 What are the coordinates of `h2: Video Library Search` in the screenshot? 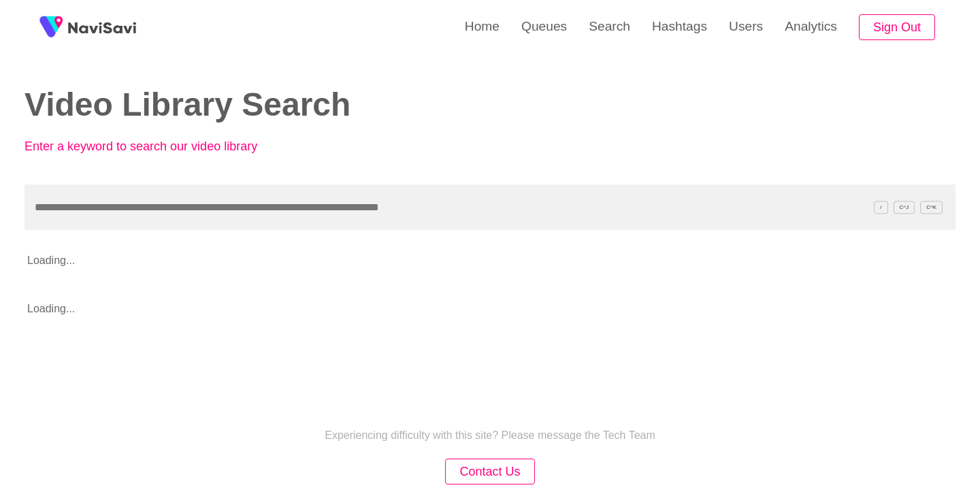 It's located at (247, 105).